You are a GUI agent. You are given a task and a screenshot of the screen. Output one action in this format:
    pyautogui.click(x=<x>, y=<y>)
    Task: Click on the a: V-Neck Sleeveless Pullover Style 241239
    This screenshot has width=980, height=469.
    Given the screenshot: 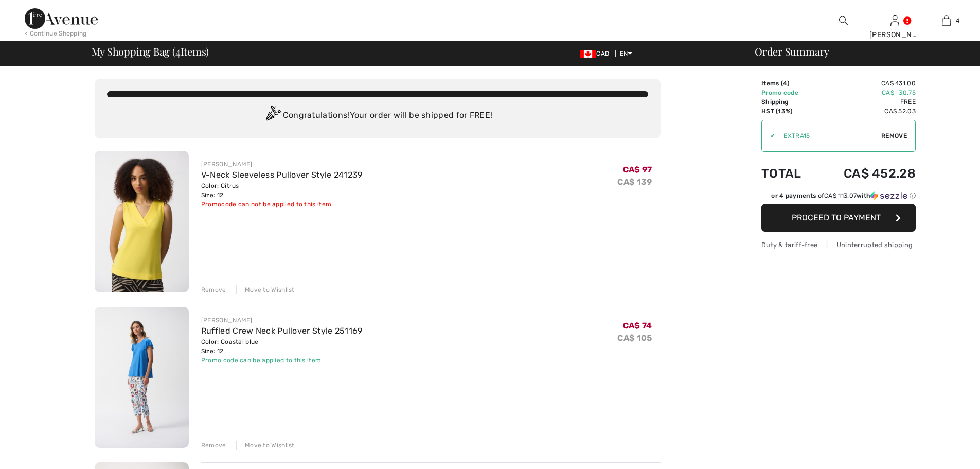 What is the action you would take?
    pyautogui.click(x=282, y=174)
    